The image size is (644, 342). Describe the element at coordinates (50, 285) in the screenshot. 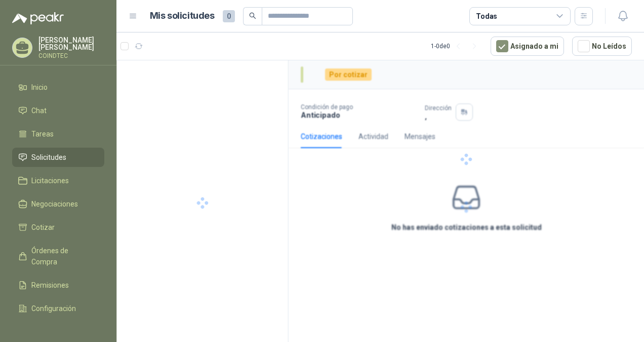

I see `span: Remisiones` at that location.